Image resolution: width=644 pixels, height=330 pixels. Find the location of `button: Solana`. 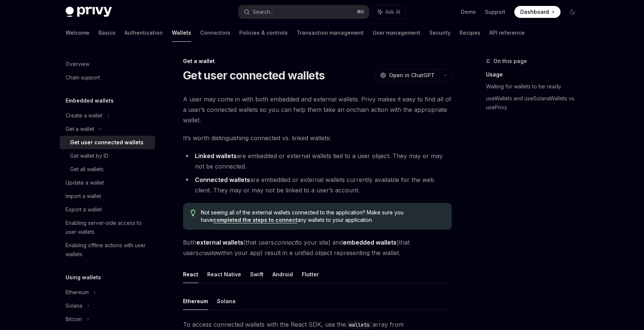

button: Solana is located at coordinates (226, 301).